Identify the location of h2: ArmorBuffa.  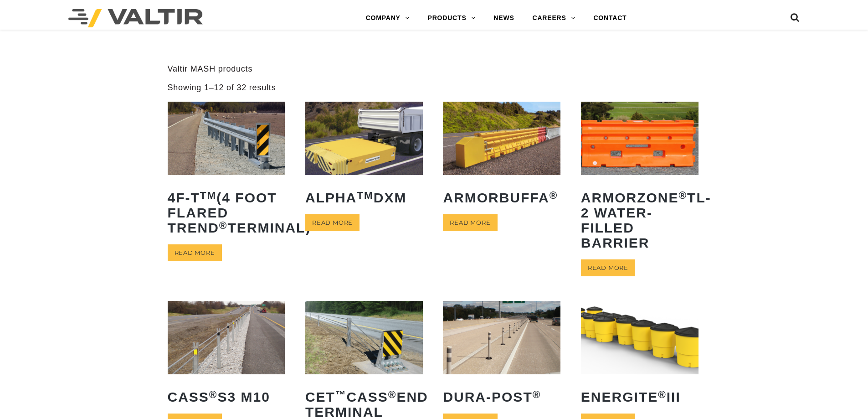
(501, 197).